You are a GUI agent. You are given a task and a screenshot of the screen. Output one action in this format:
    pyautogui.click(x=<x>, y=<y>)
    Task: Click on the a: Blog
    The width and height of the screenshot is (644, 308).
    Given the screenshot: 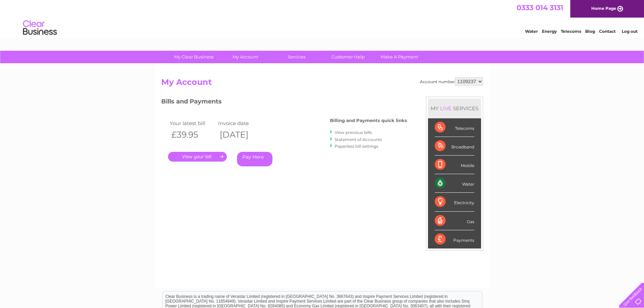 What is the action you would take?
    pyautogui.click(x=590, y=31)
    